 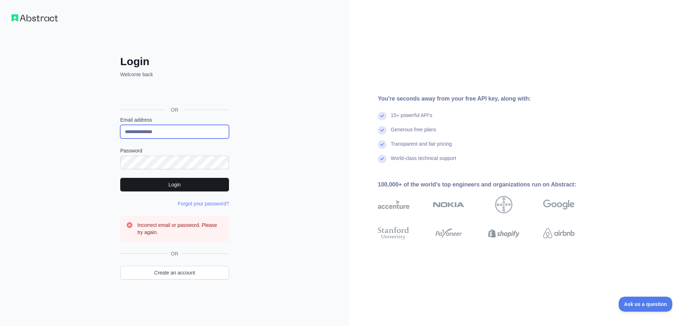 I want to click on h3: Incorrect email or password. Please try again., so click(x=180, y=229).